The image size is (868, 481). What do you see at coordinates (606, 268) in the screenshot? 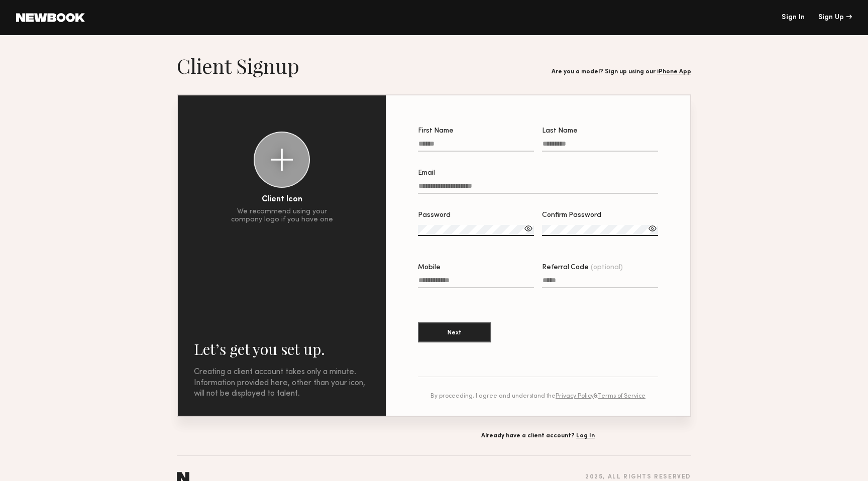
I see `span: (optional)` at bounding box center [606, 268].